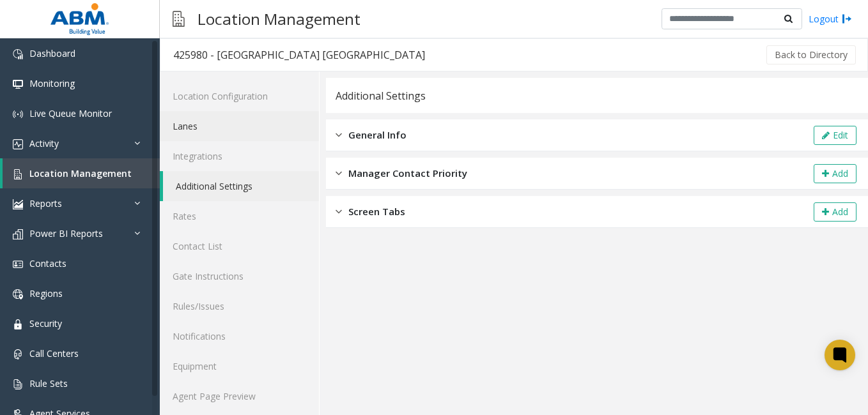 Image resolution: width=868 pixels, height=415 pixels. I want to click on a: Logout, so click(830, 19).